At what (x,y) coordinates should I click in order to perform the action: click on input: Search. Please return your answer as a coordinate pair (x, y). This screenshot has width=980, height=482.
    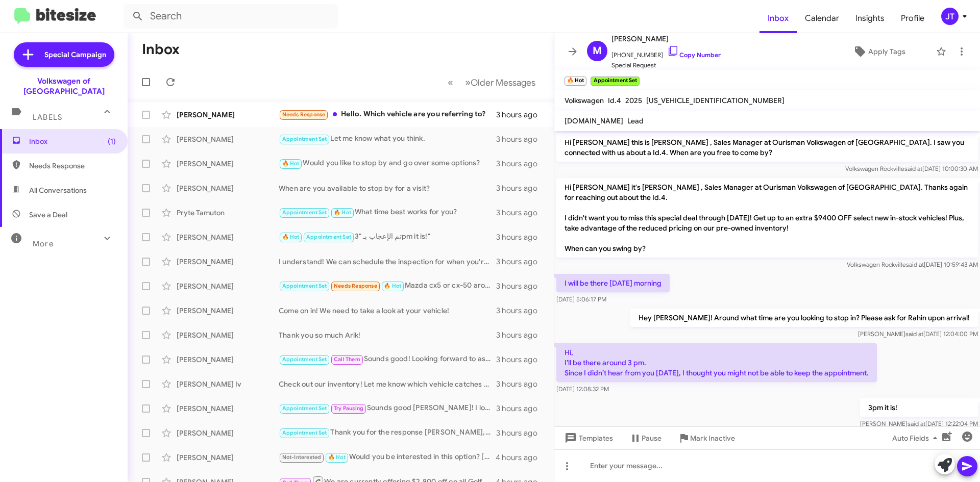
    Looking at the image, I should click on (231, 16).